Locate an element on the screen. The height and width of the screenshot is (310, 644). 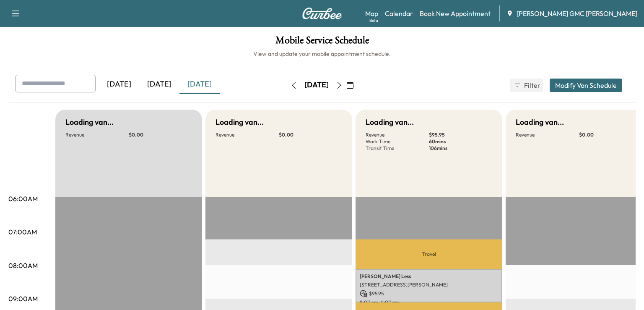
a: Book New Appointment is located at coordinates (455, 13).